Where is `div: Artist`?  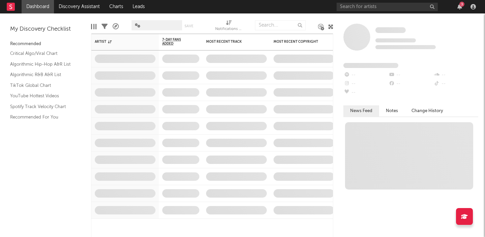
div: Artist is located at coordinates (120, 42).